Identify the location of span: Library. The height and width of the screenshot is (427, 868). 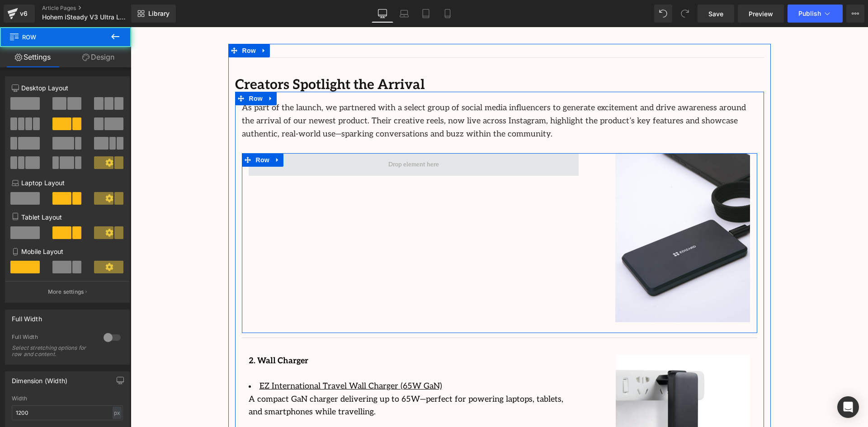
(158, 13).